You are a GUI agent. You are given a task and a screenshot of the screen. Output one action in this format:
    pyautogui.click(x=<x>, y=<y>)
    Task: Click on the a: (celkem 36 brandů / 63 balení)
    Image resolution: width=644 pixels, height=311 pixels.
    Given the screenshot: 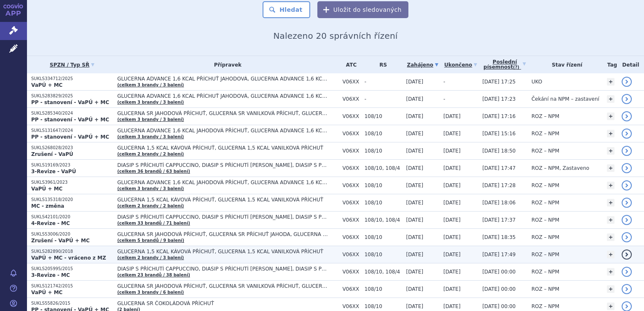 What is the action you would take?
    pyautogui.click(x=153, y=171)
    